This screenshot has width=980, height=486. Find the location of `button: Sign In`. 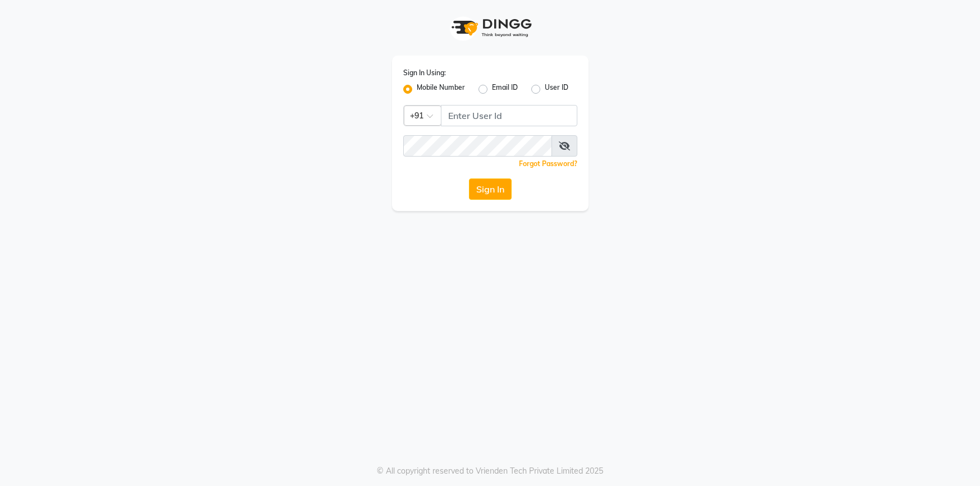

button: Sign In is located at coordinates (490, 189).